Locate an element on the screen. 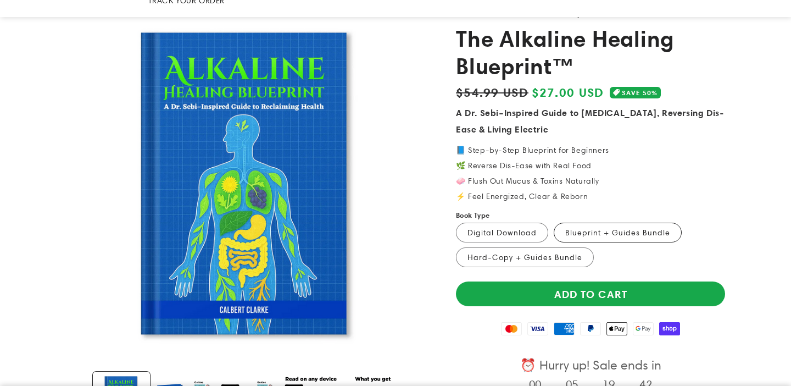 Image resolution: width=791 pixels, height=386 pixels. s: $54.99 USD is located at coordinates (492, 92).